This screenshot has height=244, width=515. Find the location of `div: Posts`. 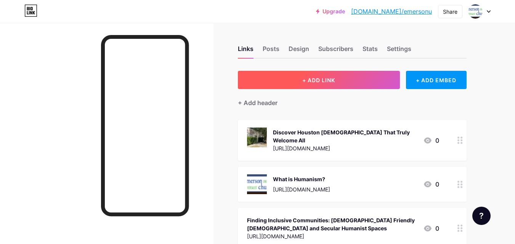

div: Posts is located at coordinates (271, 51).